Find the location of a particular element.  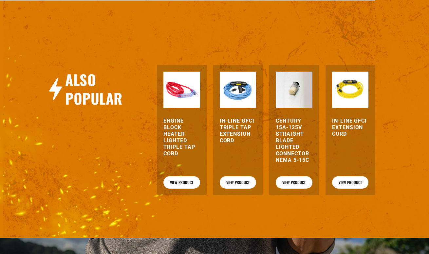

a: Engine Block Heater Lighted Triple Tap Cord is located at coordinates (182, 138).